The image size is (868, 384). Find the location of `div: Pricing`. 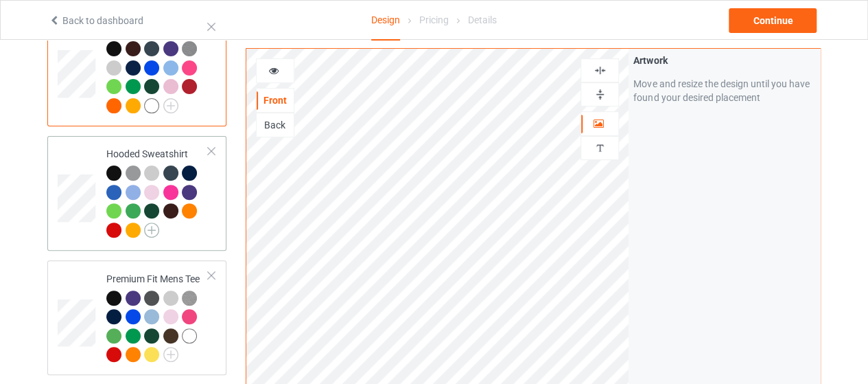

div: Pricing is located at coordinates (433, 20).